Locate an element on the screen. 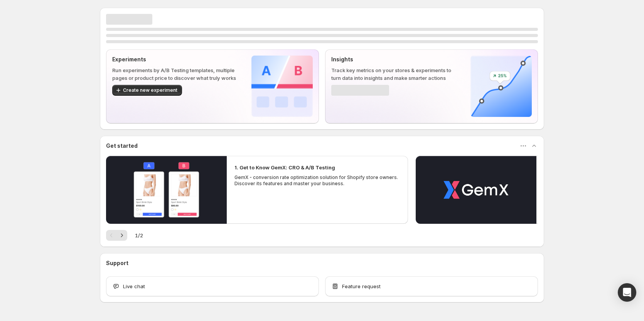  img: Experiments is located at coordinates (282, 86).